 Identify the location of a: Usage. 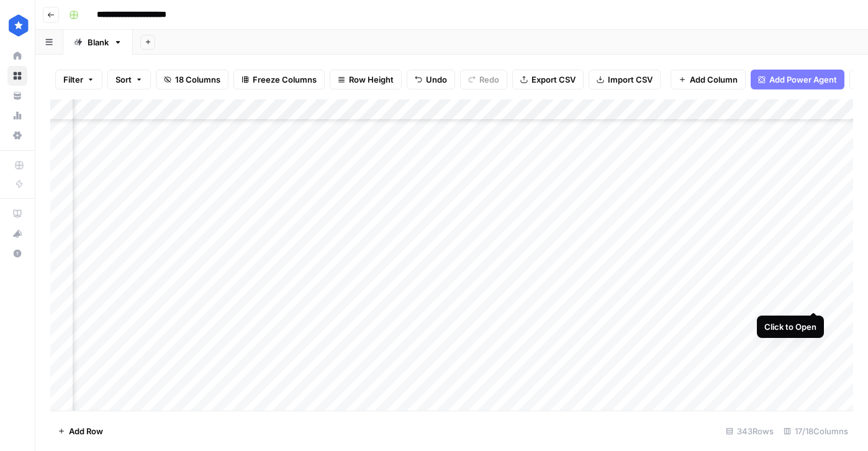
(17, 116).